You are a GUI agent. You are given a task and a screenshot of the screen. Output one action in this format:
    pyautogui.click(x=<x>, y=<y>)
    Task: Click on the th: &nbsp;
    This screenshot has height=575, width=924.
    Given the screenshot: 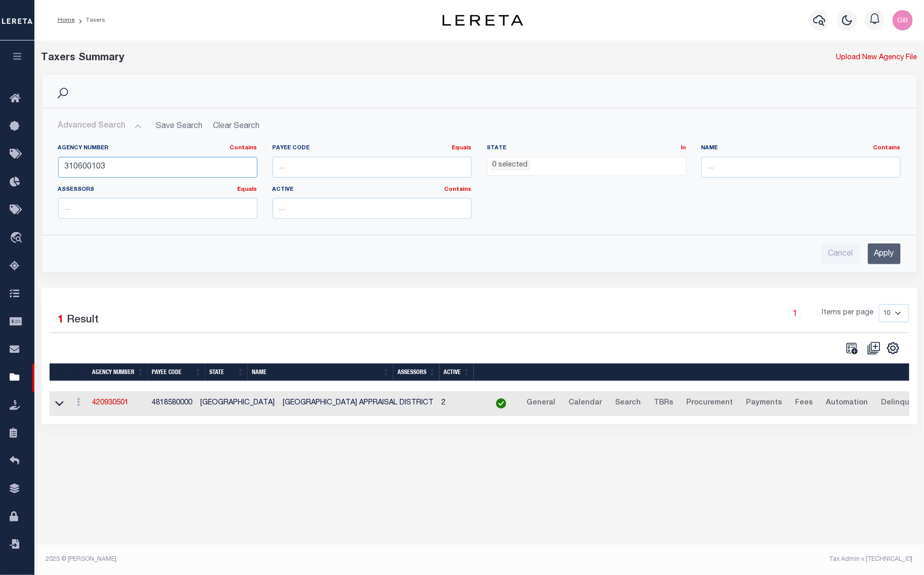 What is the action you would take?
    pyautogui.click(x=693, y=372)
    